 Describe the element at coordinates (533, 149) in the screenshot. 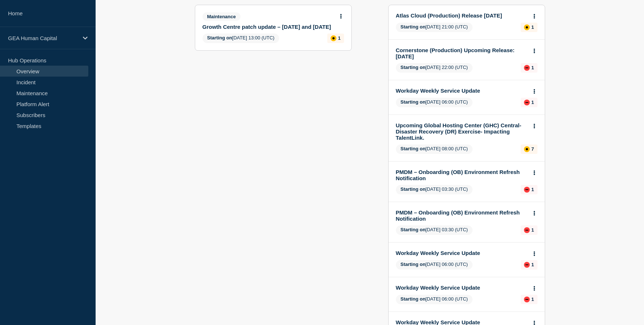

I see `p: 7` at that location.